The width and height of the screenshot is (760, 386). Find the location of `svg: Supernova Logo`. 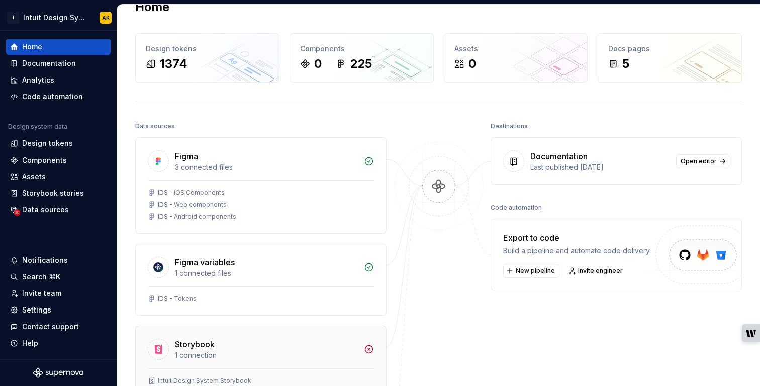

svg: Supernova Logo is located at coordinates (58, 372).